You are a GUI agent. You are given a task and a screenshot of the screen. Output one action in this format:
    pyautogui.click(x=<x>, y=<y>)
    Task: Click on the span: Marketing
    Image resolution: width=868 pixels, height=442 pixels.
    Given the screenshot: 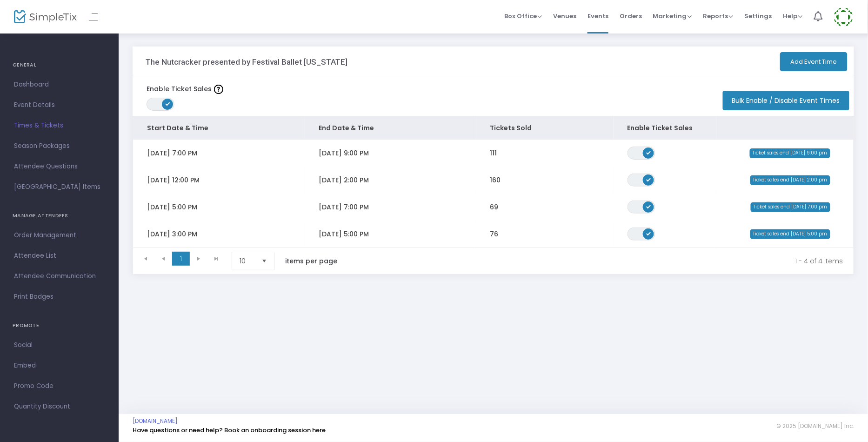 What is the action you would take?
    pyautogui.click(x=673, y=16)
    